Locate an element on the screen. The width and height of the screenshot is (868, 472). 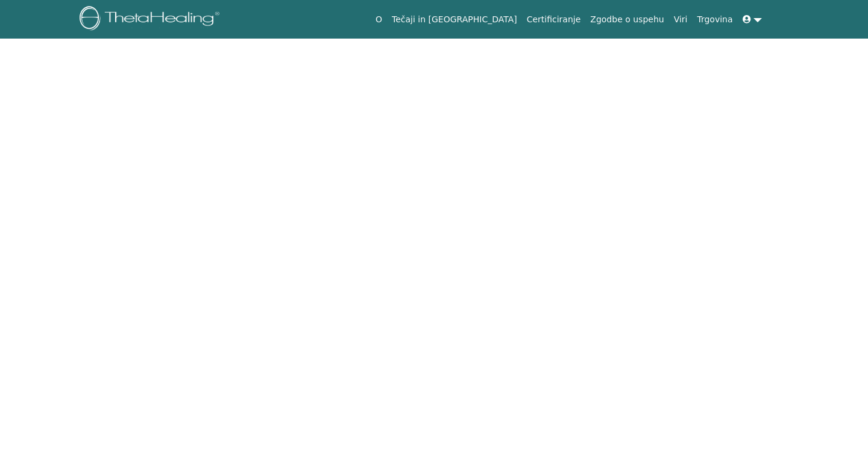
img: logo.png is located at coordinates (151, 19).